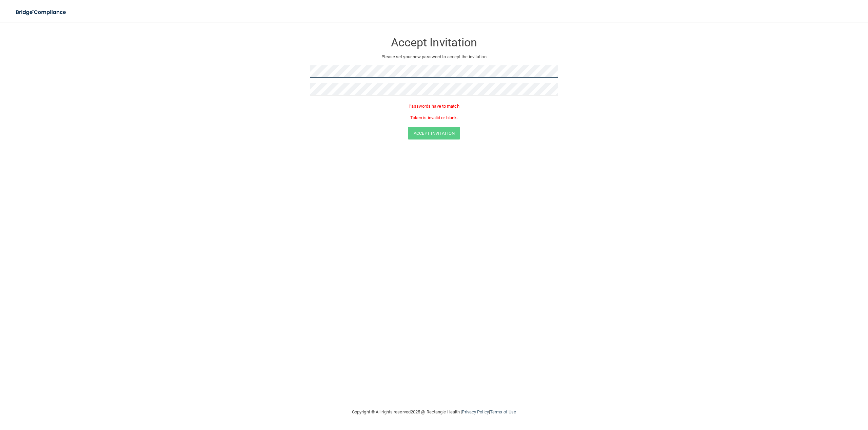 This screenshot has height=430, width=868. What do you see at coordinates (475, 412) in the screenshot?
I see `a: Privacy Policy` at bounding box center [475, 412].